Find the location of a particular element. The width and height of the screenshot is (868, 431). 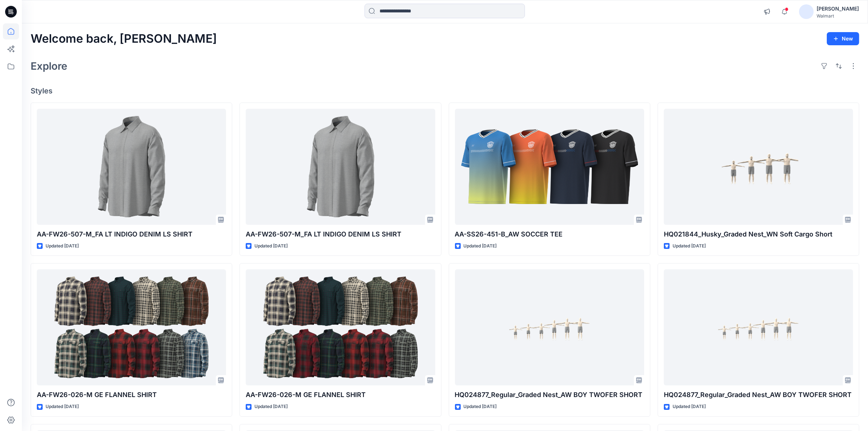

button: New is located at coordinates (844, 39).